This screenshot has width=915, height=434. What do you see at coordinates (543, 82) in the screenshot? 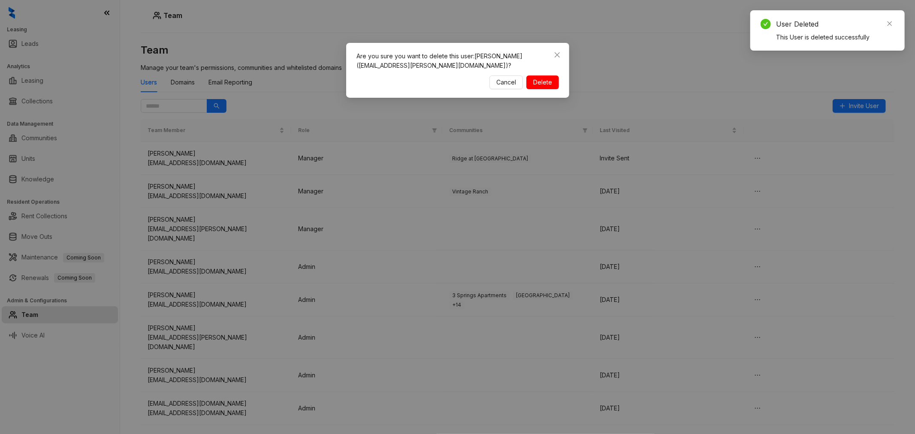
I see `button: Delete` at bounding box center [543, 82].